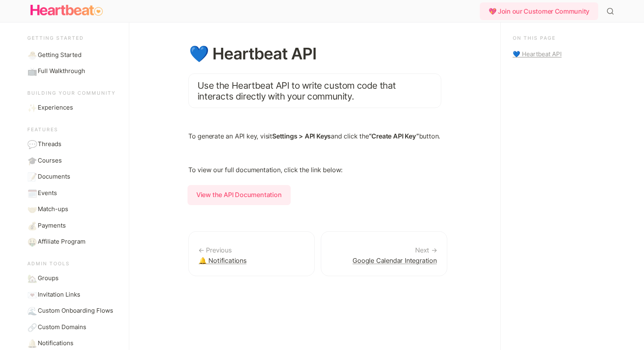  Describe the element at coordinates (49, 263) in the screenshot. I see `span: Admin Tools` at that location.